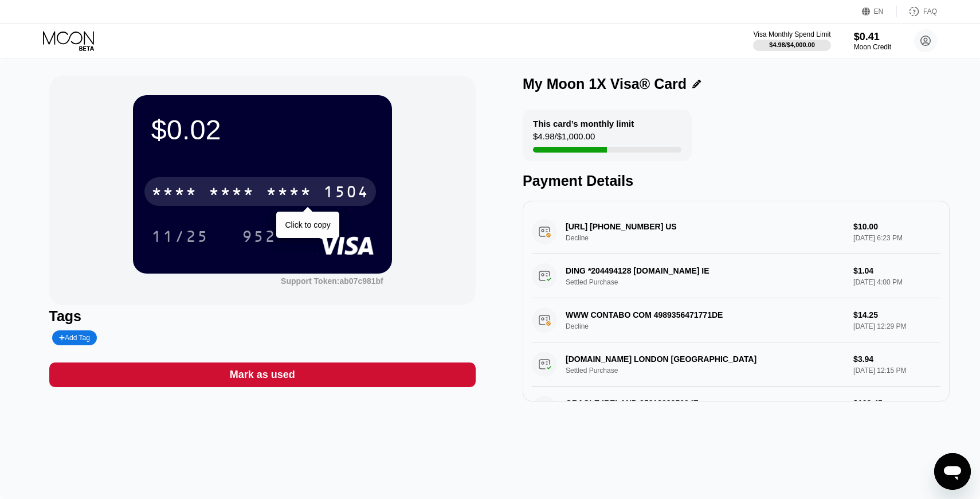 Image resolution: width=980 pixels, height=499 pixels. Describe the element at coordinates (872, 41) in the screenshot. I see `div: $0.41Moon Credit` at that location.